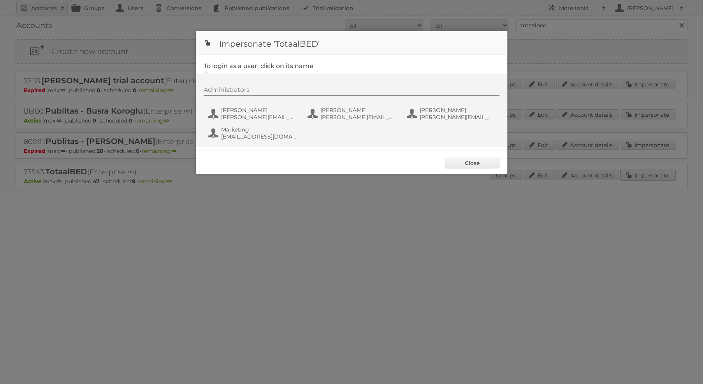  Describe the element at coordinates (352, 43) in the screenshot. I see `h1: Impersonate 'TotaalBED'` at that location.